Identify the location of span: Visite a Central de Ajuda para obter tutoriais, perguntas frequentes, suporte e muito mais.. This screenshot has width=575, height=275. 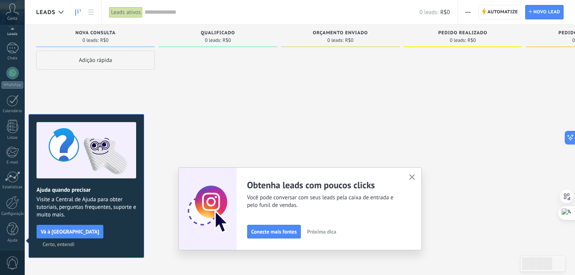
(86, 207).